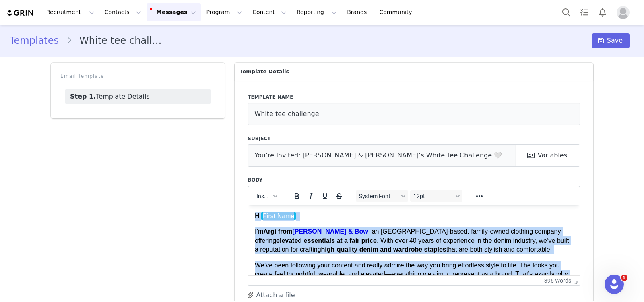 Image resolution: width=644 pixels, height=302 pixels. I want to click on button: Contacts, so click(123, 12).